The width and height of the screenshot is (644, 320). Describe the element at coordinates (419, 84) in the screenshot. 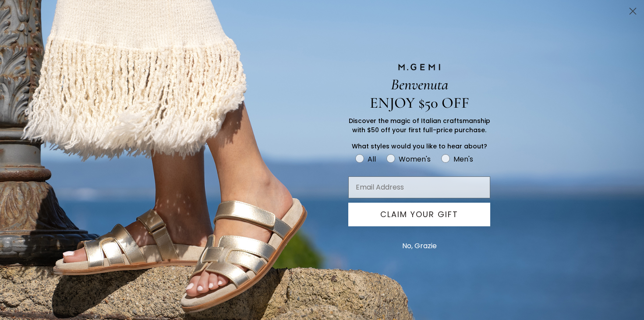

I see `span: Benvenuta` at that location.